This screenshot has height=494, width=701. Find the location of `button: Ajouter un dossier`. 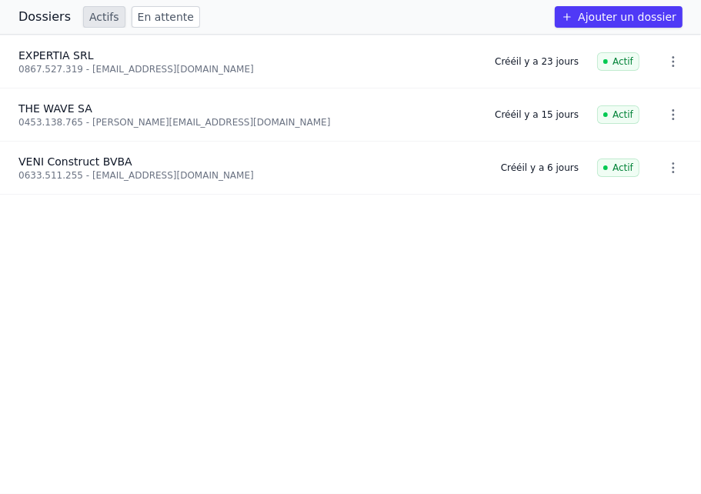

button: Ajouter un dossier is located at coordinates (619, 17).